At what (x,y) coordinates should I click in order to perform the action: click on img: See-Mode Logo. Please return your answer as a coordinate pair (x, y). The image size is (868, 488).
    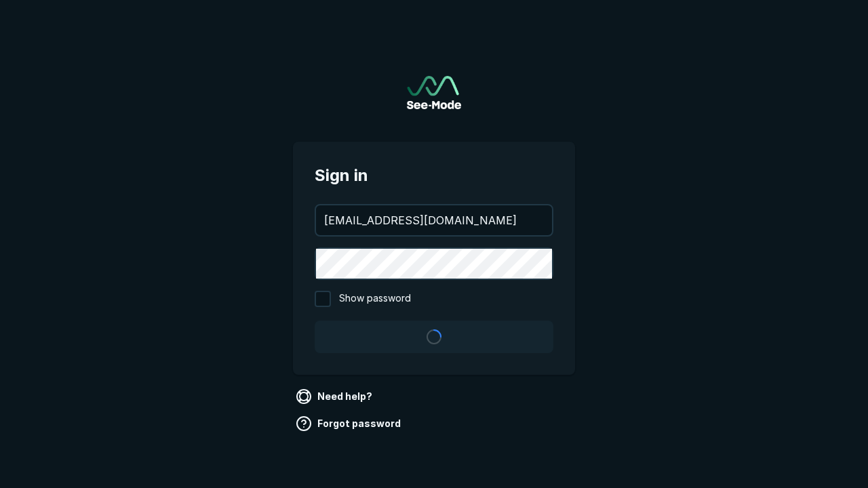
    Looking at the image, I should click on (434, 92).